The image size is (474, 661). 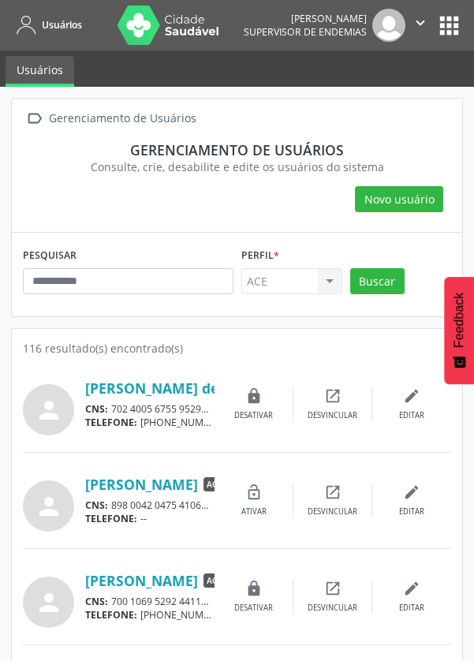 What do you see at coordinates (449, 25) in the screenshot?
I see `button: apps` at bounding box center [449, 25].